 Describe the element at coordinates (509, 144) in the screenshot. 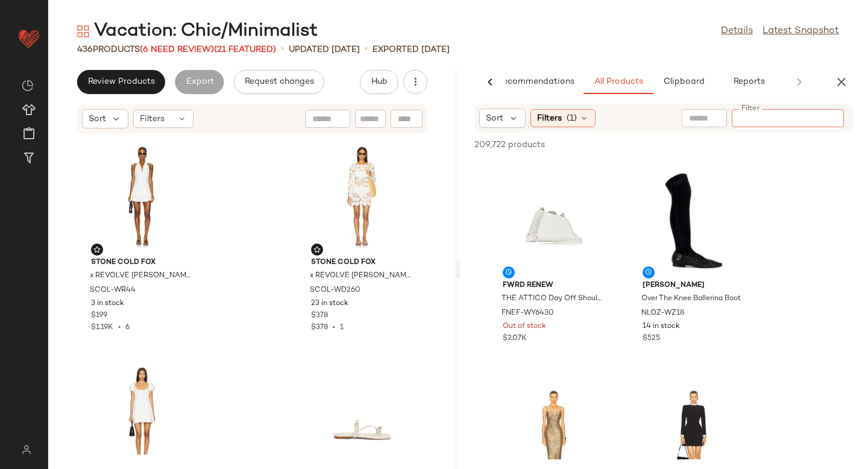

I see `span: 209,722 products` at that location.